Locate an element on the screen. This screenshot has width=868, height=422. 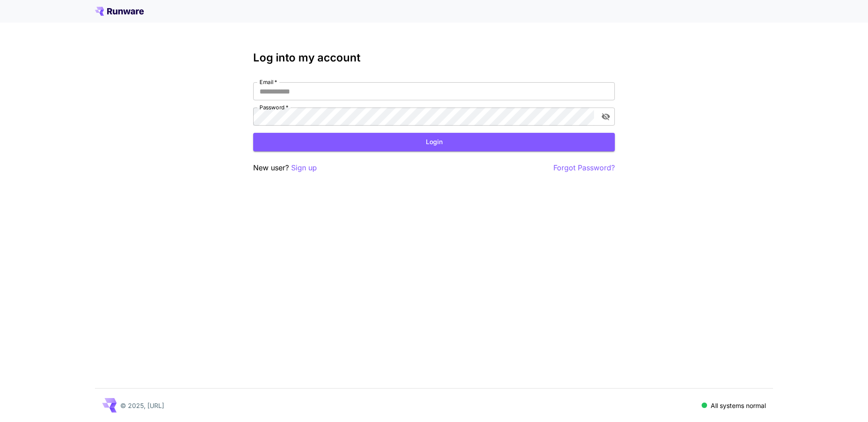
p: All systems normal is located at coordinates (738, 405).